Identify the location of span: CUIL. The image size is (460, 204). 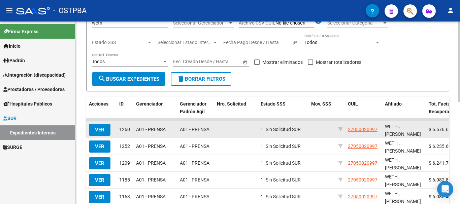
(353, 104).